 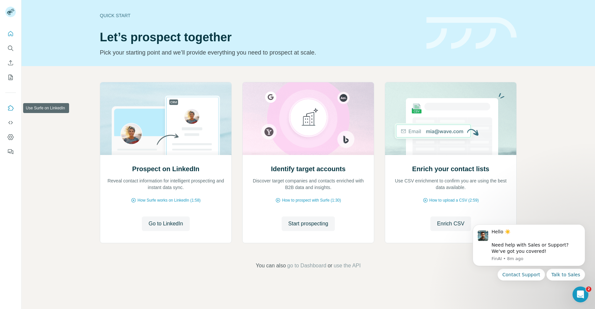 What do you see at coordinates (103, 59) in the screenshot?
I see `button: Quick reply: Talk to Sales` at bounding box center [103, 59].